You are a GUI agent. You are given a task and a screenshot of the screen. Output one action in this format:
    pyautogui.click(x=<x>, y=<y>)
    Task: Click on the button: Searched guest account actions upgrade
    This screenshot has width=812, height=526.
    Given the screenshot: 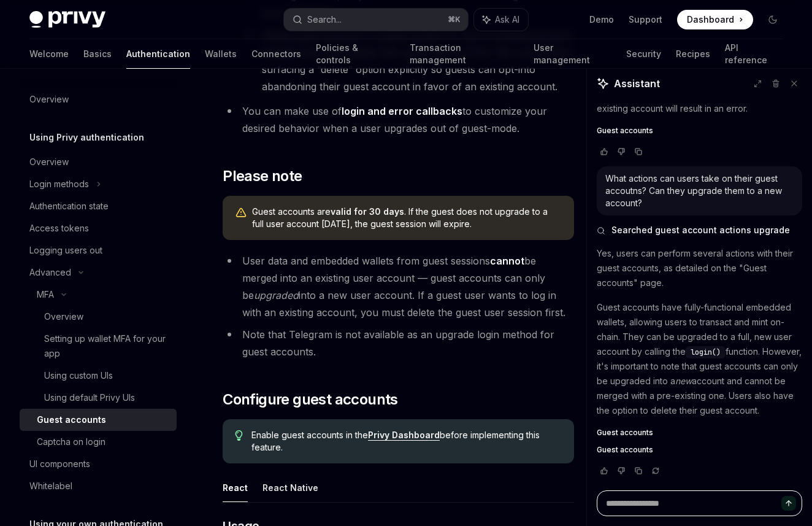 What is the action you would take?
    pyautogui.click(x=699, y=230)
    